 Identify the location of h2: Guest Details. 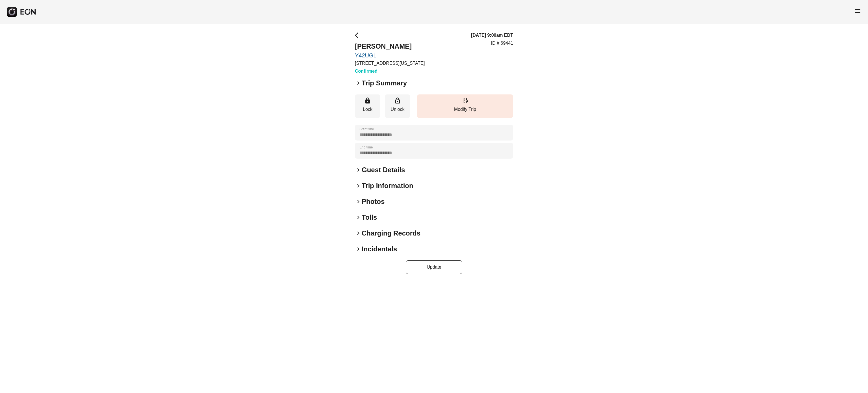
(383, 170).